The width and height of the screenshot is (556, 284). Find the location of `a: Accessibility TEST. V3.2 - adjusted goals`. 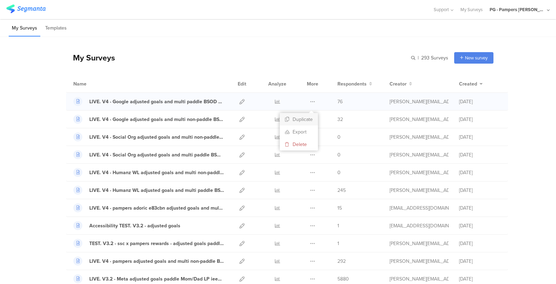

a: Accessibility TEST. V3.2 - adjusted goals is located at coordinates (127, 225).